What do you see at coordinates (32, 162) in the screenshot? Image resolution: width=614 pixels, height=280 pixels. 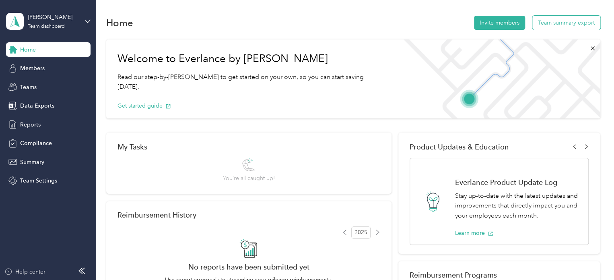 I see `span: Summary` at bounding box center [32, 162].